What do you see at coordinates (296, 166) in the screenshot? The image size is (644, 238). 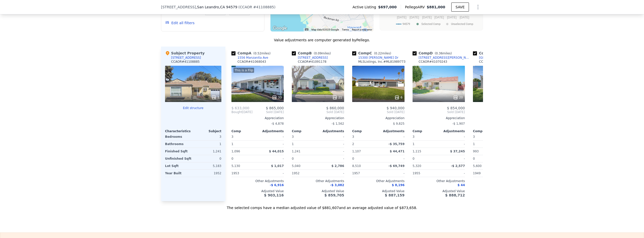 I see `span: 5,040` at bounding box center [296, 166].